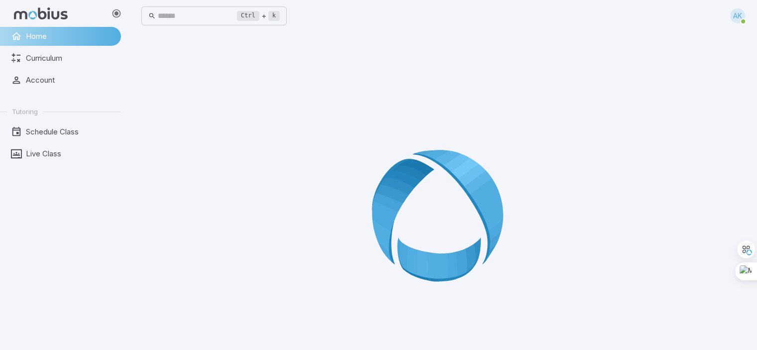 This screenshot has width=757, height=350. I want to click on kbd: k, so click(274, 16).